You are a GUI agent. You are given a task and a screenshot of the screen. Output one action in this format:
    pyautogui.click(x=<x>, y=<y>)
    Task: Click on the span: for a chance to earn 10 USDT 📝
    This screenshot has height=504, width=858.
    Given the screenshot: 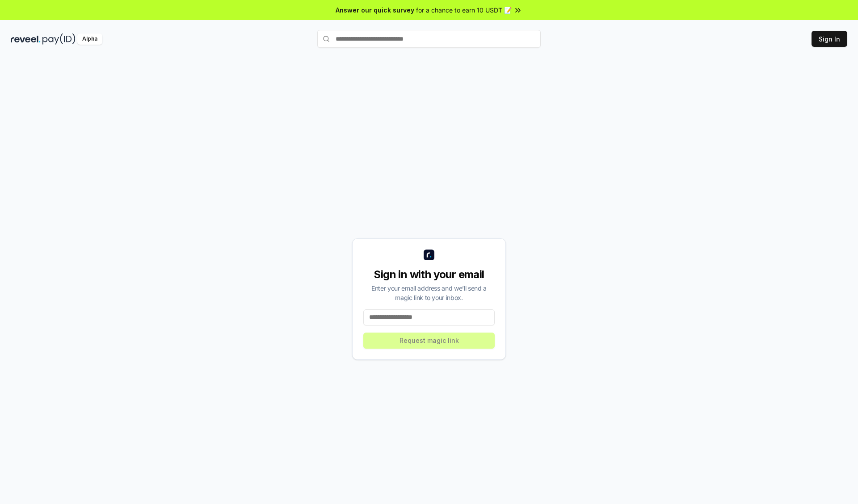 What is the action you would take?
    pyautogui.click(x=464, y=10)
    